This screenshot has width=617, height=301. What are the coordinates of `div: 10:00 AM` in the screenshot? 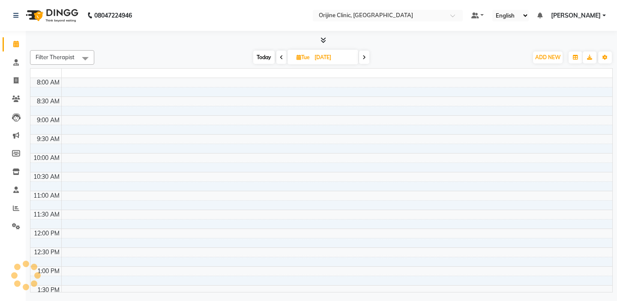 It's located at (46, 158).